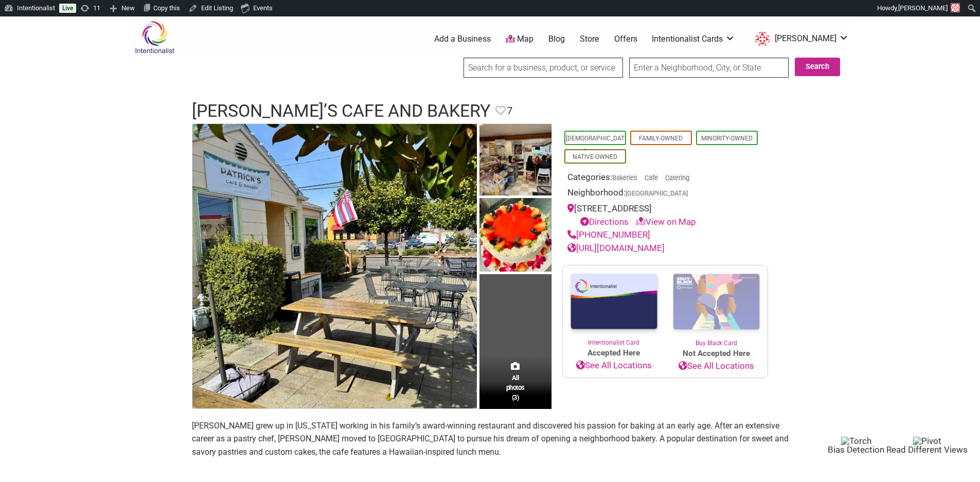 Image resolution: width=980 pixels, height=482 pixels. I want to click on a: Cafe, so click(651, 178).